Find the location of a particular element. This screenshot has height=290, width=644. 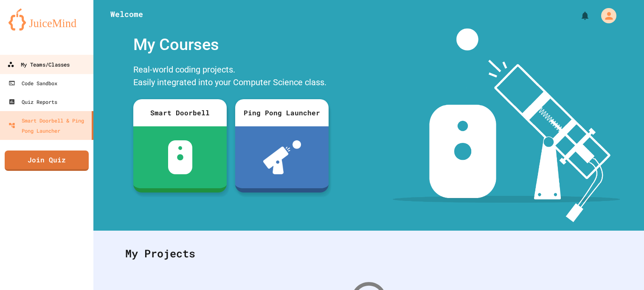

div: Smart Doorbell is located at coordinates (180, 113).